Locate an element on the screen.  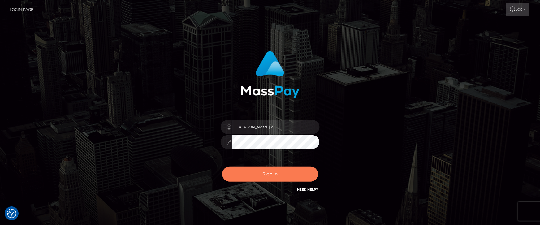
a: Login Page is located at coordinates (21, 10).